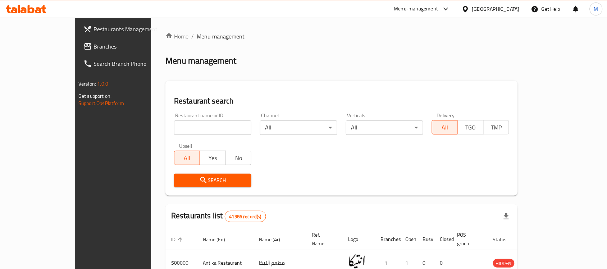 Image resolution: width=607 pixels, height=269 pixels. Describe the element at coordinates (341, 101) in the screenshot. I see `h2: Restaurant search` at that location.